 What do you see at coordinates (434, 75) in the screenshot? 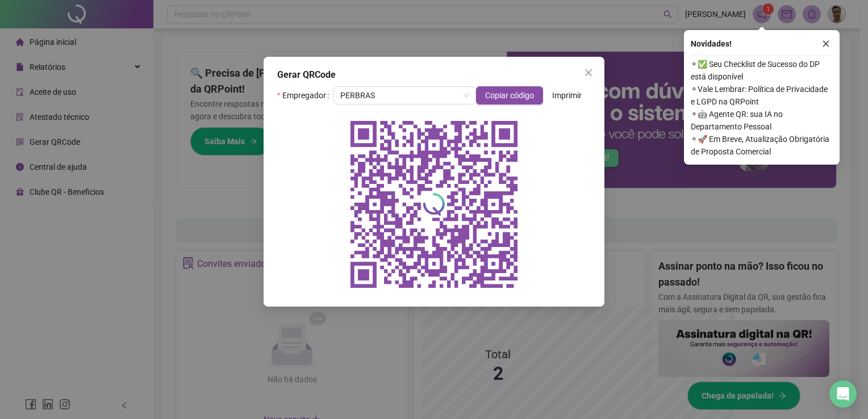
I see `div: Gerar QRCode` at bounding box center [434, 75].